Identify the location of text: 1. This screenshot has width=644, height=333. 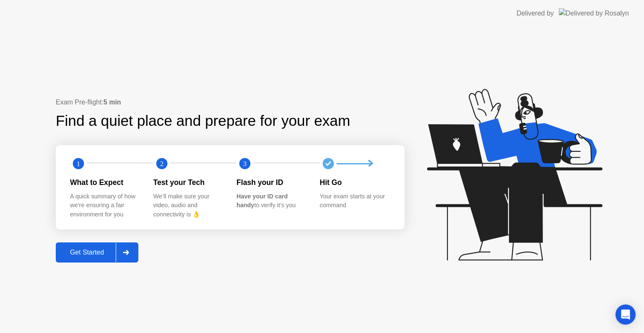
(78, 163).